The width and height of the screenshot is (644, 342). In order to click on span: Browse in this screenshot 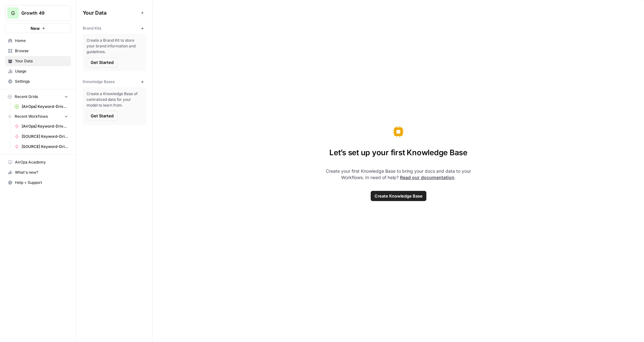, I will do `click(41, 51)`.